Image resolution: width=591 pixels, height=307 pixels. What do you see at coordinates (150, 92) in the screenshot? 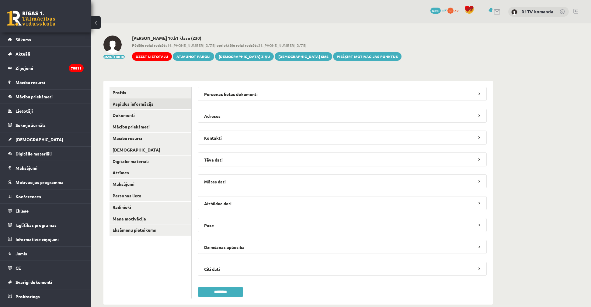
I see `a: Profils` at bounding box center [150, 92].